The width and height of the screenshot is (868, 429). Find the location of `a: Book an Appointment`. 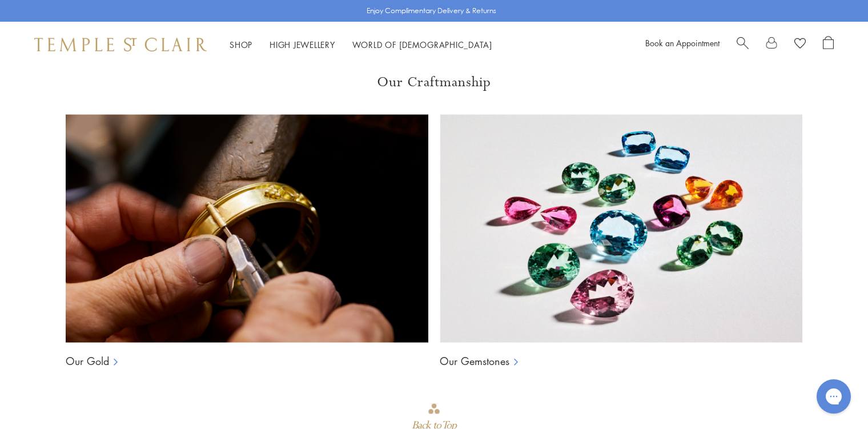

a: Book an Appointment is located at coordinates (682, 43).